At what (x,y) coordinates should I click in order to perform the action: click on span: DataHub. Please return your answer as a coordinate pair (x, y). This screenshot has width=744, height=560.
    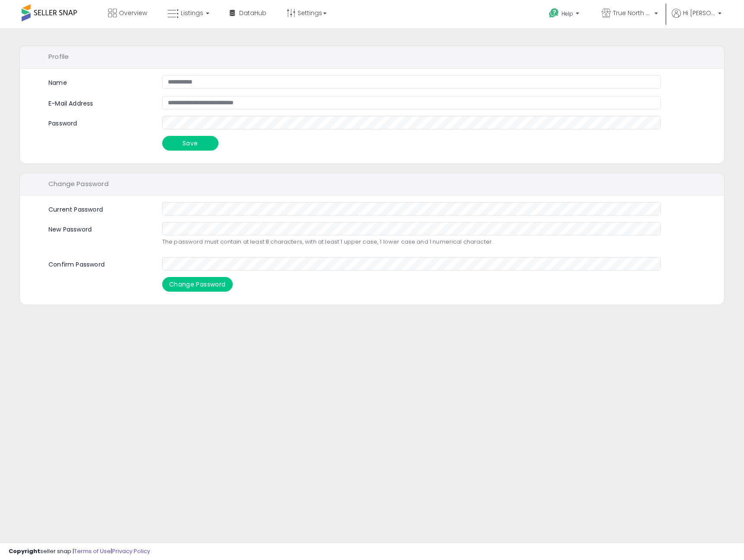
    Looking at the image, I should click on (252, 13).